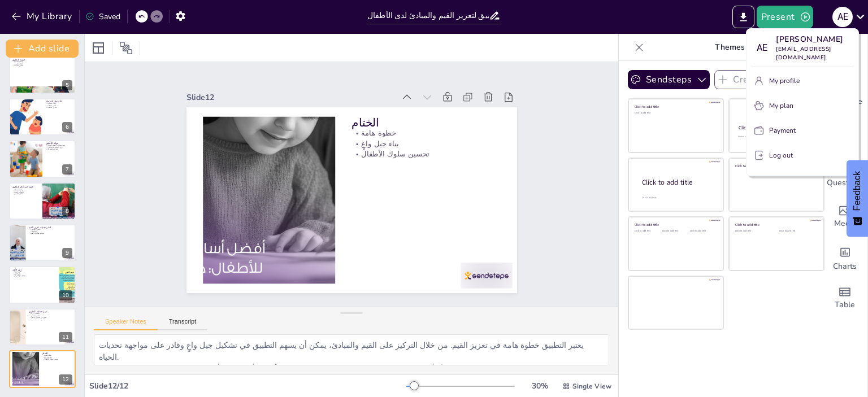 This screenshot has width=868, height=397. What do you see at coordinates (761, 48) in the screenshot?
I see `div: A E` at bounding box center [761, 48].